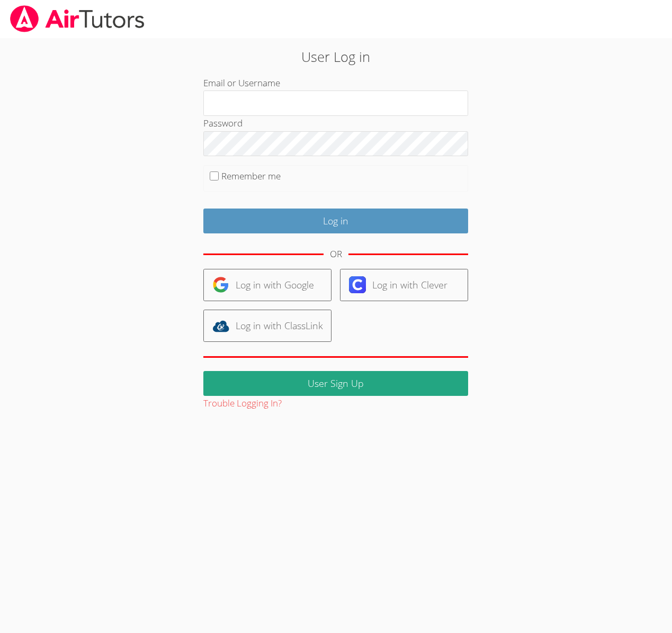 The image size is (672, 633). I want to click on div: OR, so click(336, 254).